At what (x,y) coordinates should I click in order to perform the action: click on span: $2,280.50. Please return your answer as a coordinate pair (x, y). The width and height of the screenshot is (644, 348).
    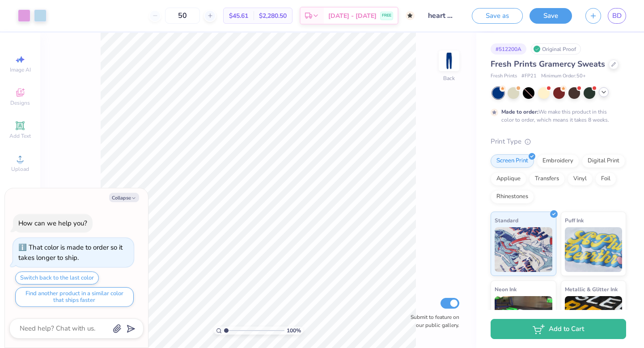
    Looking at the image, I should click on (273, 16).